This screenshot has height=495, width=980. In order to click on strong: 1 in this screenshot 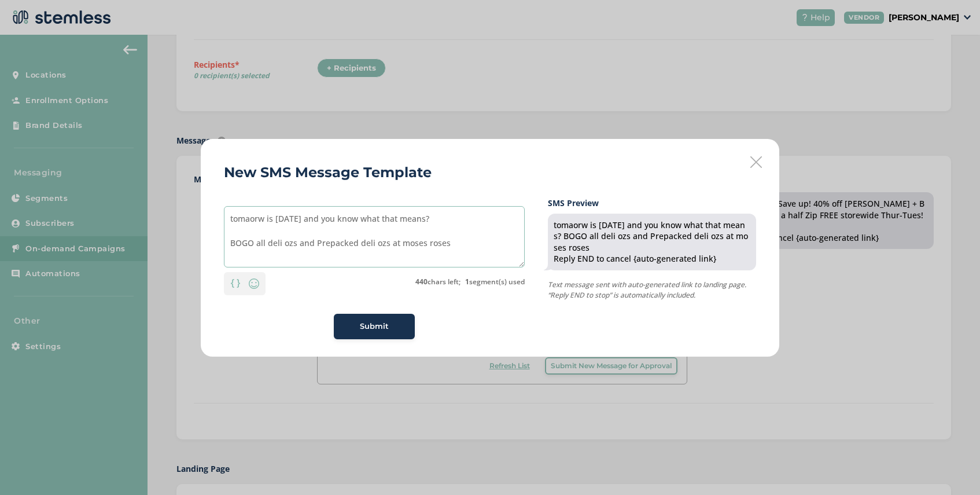, I will do `click(467, 281)`.